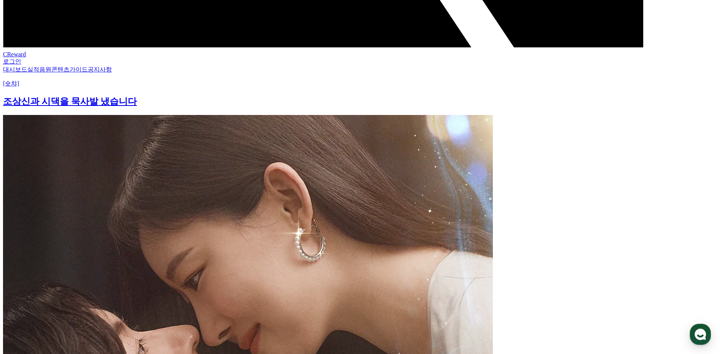  Describe the element at coordinates (15, 69) in the screenshot. I see `a: 대시보드` at that location.